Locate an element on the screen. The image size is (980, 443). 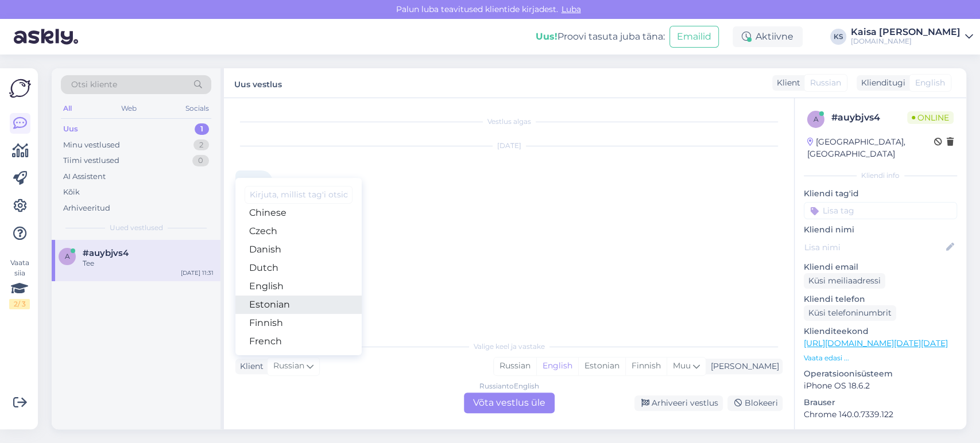
div: Russian to English is located at coordinates (510, 387).